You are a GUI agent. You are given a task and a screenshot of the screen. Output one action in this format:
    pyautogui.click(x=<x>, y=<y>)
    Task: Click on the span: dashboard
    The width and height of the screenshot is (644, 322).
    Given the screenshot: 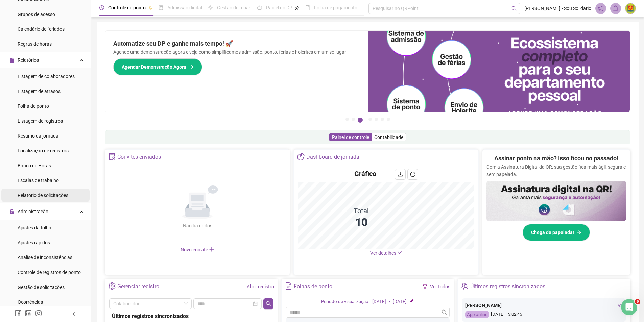 What is the action you would take?
    pyautogui.click(x=260, y=8)
    